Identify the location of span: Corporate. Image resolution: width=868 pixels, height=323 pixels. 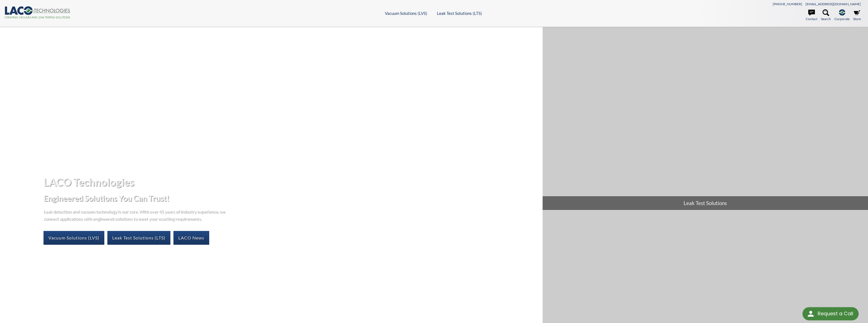
(842, 18).